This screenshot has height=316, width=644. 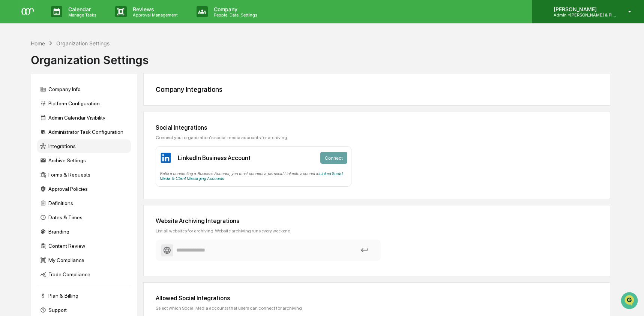 What do you see at coordinates (253, 174) in the screenshot?
I see `div: Before connecting a Business Account, you must connect a personal LinkedIn account in` at bounding box center [253, 174].